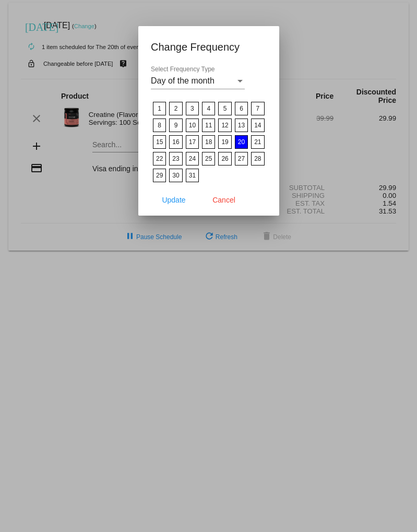  What do you see at coordinates (258, 108) in the screenshot?
I see `label: 7` at bounding box center [258, 108].